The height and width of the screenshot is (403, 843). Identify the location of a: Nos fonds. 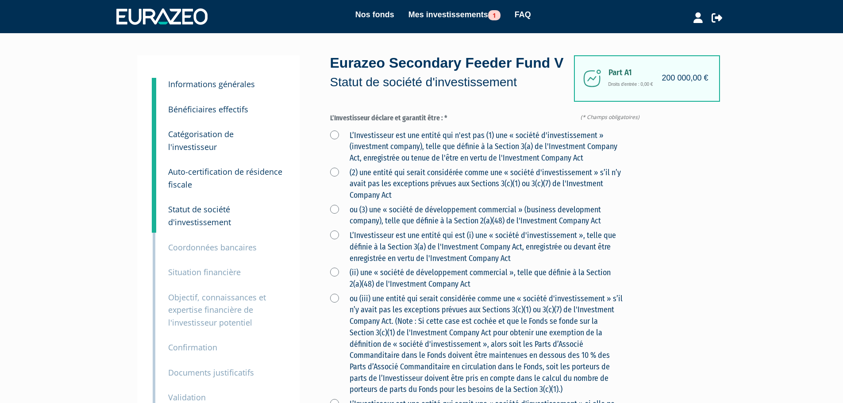
(375, 15).